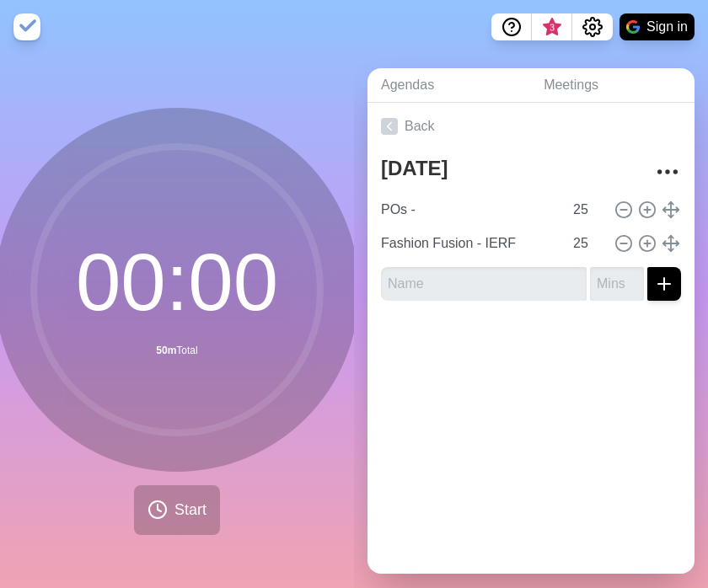 This screenshot has height=588, width=708. What do you see at coordinates (552, 28) in the screenshot?
I see `span: 3` at bounding box center [552, 28].